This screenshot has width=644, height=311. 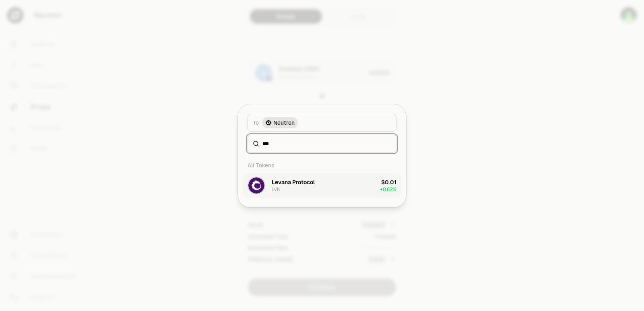 What do you see at coordinates (389, 182) in the screenshot?
I see `div: $0.01` at bounding box center [389, 182].